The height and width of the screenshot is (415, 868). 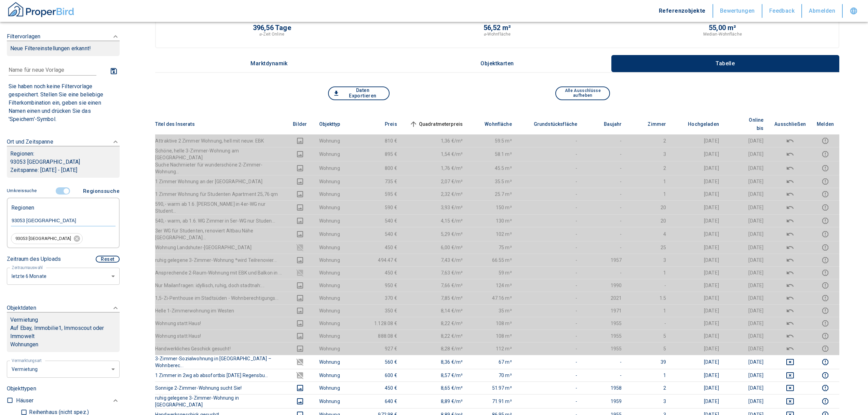 What do you see at coordinates (386, 124) in the screenshot?
I see `span: Preis` at bounding box center [386, 124].